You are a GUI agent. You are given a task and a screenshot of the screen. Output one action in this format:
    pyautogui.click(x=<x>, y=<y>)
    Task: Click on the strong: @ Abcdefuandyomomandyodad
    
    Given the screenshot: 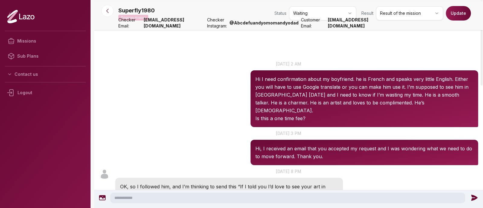 What is the action you would take?
    pyautogui.click(x=264, y=23)
    